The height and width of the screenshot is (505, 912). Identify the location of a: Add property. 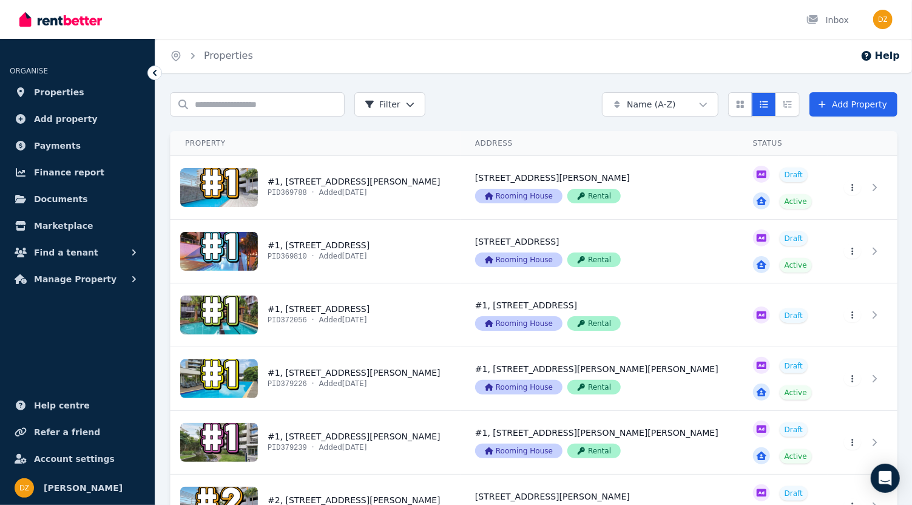
(77, 119).